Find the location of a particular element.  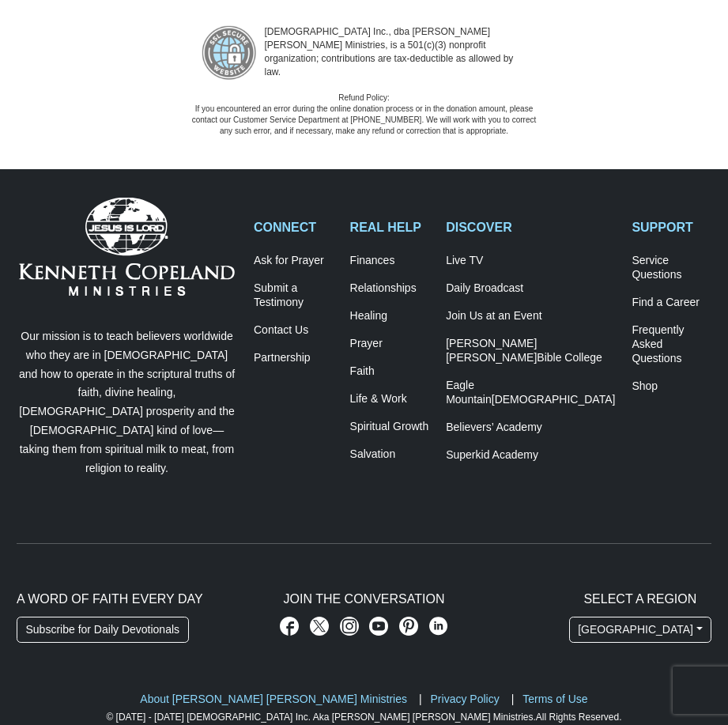

a: Believers’ Academy is located at coordinates (530, 428).